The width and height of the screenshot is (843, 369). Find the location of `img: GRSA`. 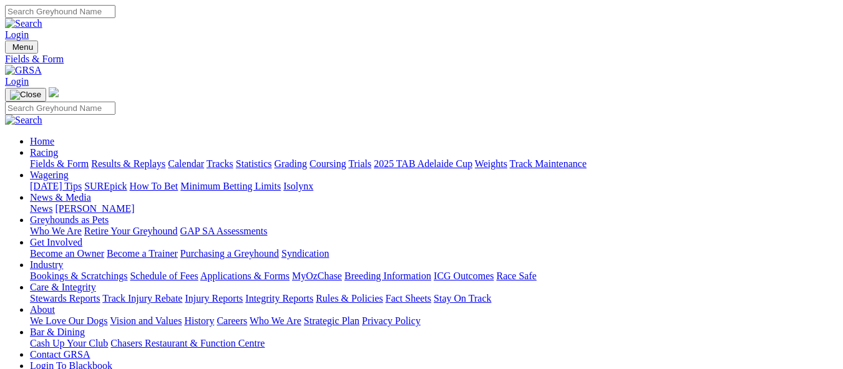

img: GRSA is located at coordinates (23, 71).